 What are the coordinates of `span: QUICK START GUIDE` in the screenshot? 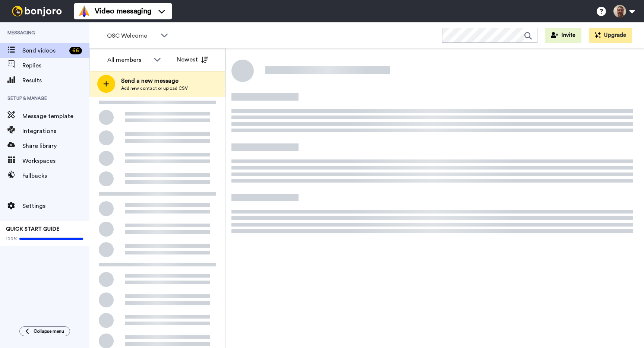 It's located at (33, 229).